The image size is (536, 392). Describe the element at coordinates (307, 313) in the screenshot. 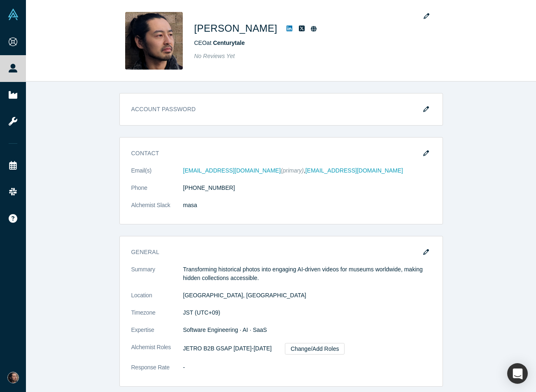

I see `dd: JST (UTC+09)` at that location.